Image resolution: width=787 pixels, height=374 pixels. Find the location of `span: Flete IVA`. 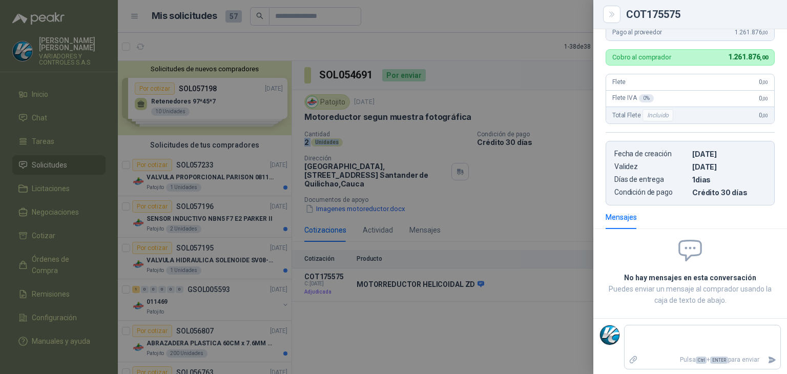

span: Flete IVA is located at coordinates (633, 98).